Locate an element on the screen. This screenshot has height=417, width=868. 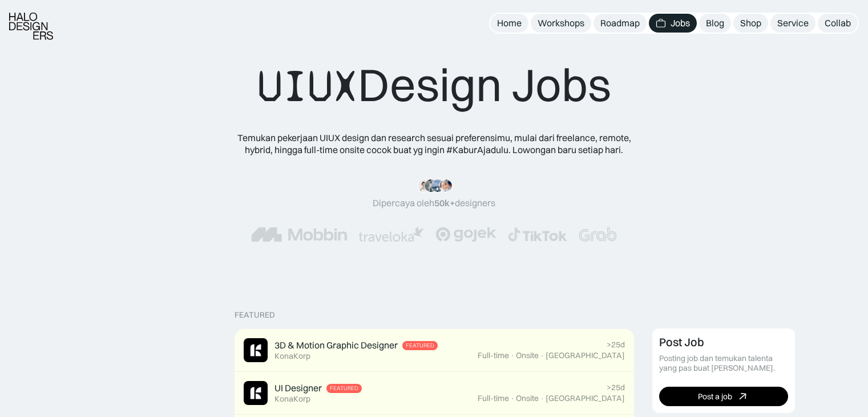
div: Home is located at coordinates (509, 23).